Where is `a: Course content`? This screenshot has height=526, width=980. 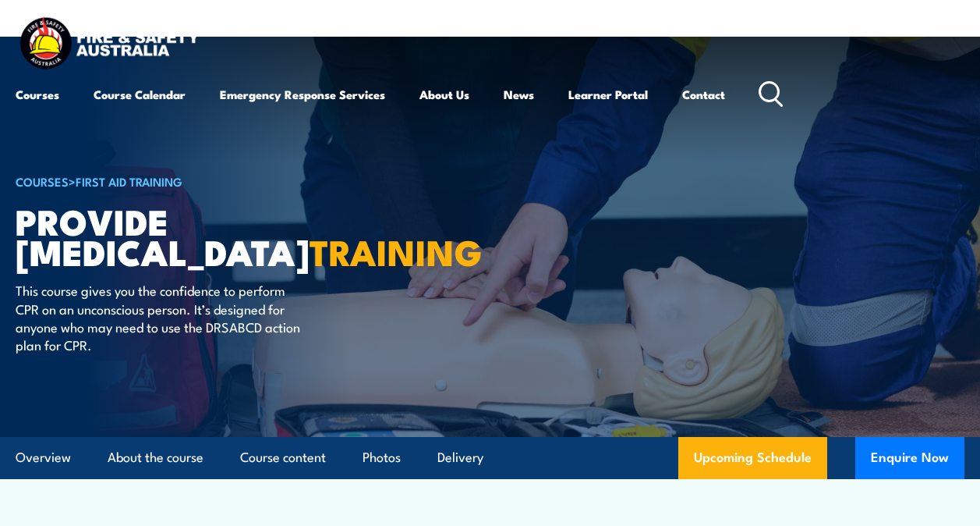 a: Course content is located at coordinates (283, 458).